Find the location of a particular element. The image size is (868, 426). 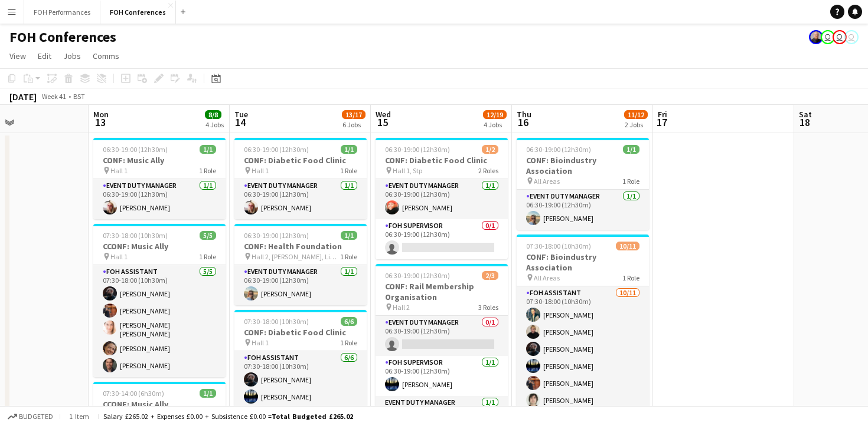

span: 12/19 is located at coordinates (495, 114).